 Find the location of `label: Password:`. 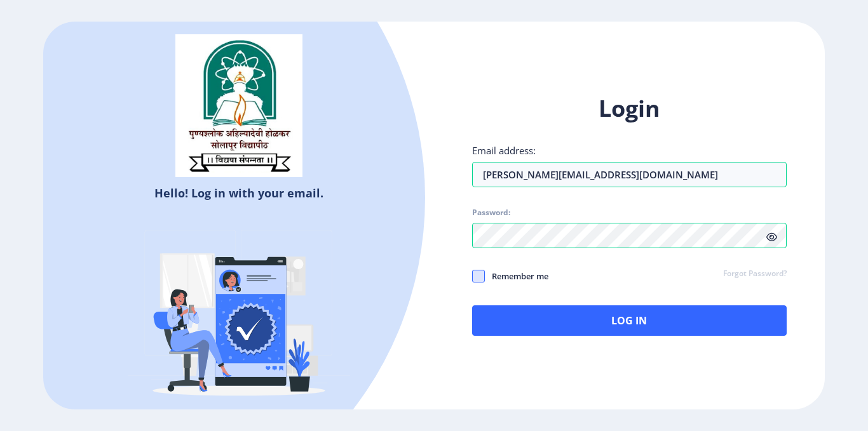

label: Password: is located at coordinates (491, 213).